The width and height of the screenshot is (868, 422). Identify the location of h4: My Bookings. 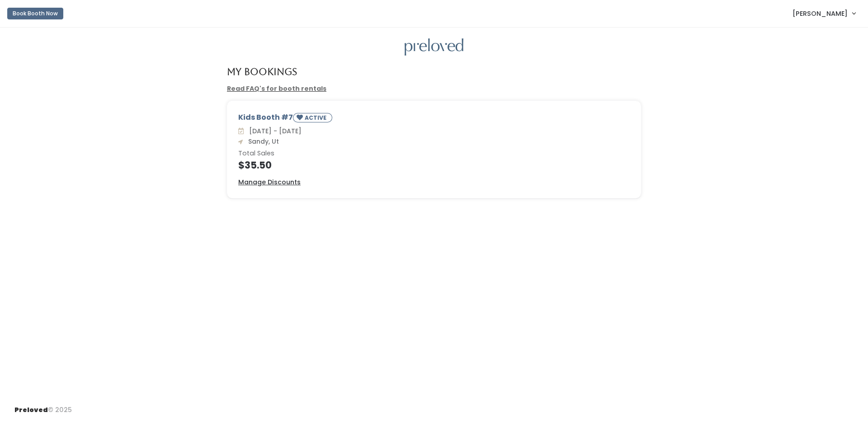
(261, 71).